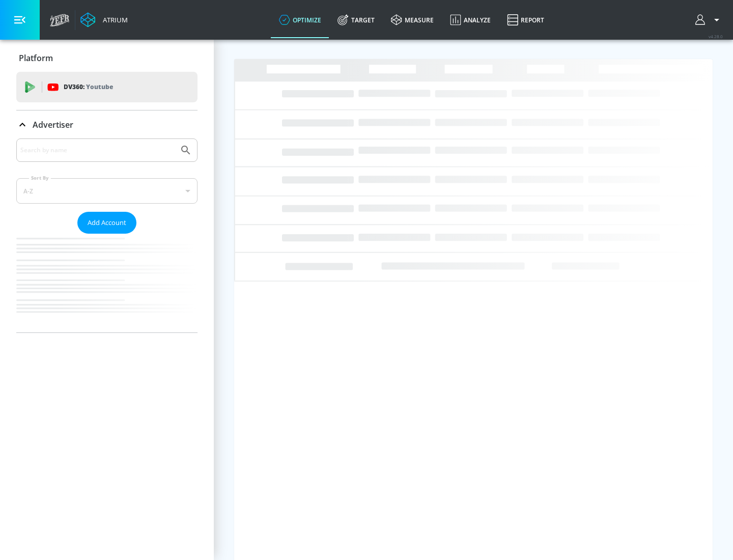  Describe the element at coordinates (53, 125) in the screenshot. I see `p: Advertiser` at that location.